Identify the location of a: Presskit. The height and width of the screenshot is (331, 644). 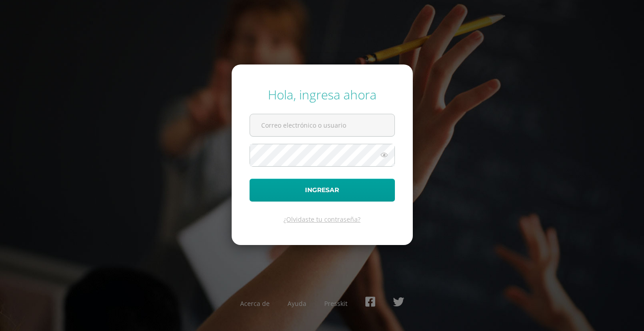
(336, 303).